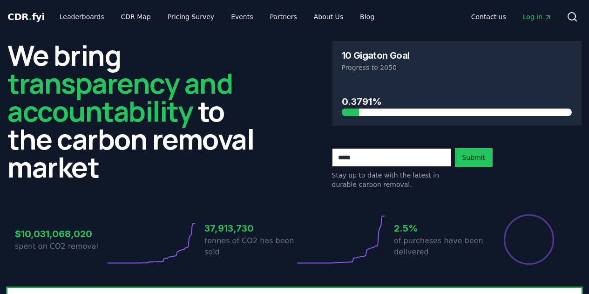  Describe the element at coordinates (328, 17) in the screenshot. I see `a: About Us` at that location.